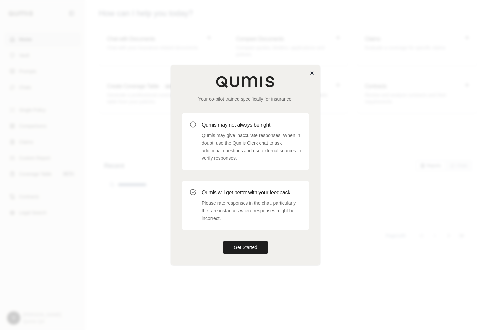 The height and width of the screenshot is (330, 491). What do you see at coordinates (252, 125) in the screenshot?
I see `h3: Qumis may not always be right` at bounding box center [252, 125].